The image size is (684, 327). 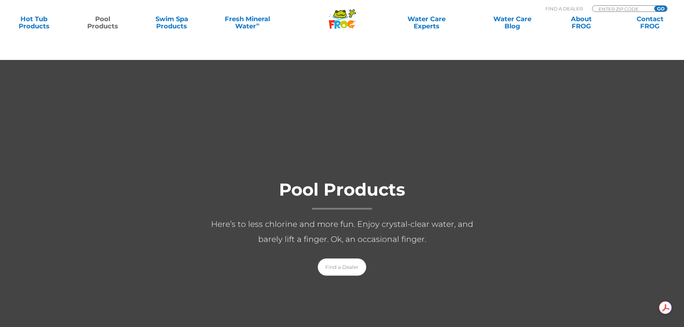 I want to click on a: AboutFROG, so click(x=581, y=23).